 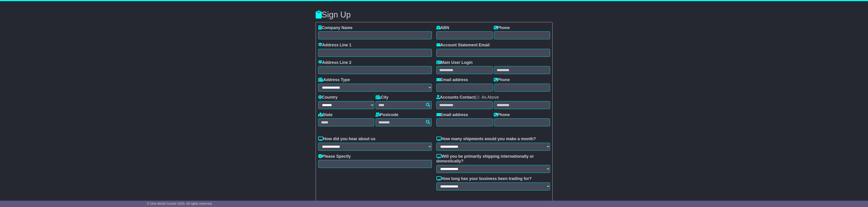 I want to click on label: How long has your business been trading for?, so click(x=484, y=179).